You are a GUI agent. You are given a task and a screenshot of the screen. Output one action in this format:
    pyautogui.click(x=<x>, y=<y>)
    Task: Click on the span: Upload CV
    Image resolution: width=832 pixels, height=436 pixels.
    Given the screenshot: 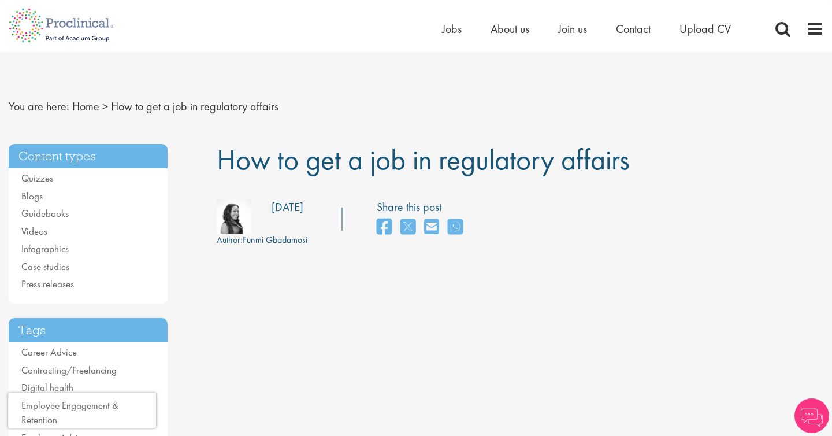 What is the action you would take?
    pyautogui.click(x=705, y=29)
    